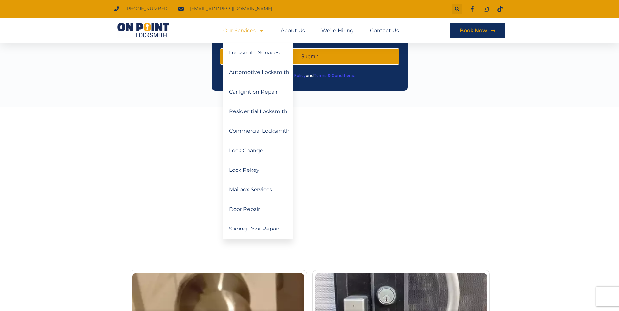 The height and width of the screenshot is (311, 619). I want to click on a: Our Services, so click(244, 31).